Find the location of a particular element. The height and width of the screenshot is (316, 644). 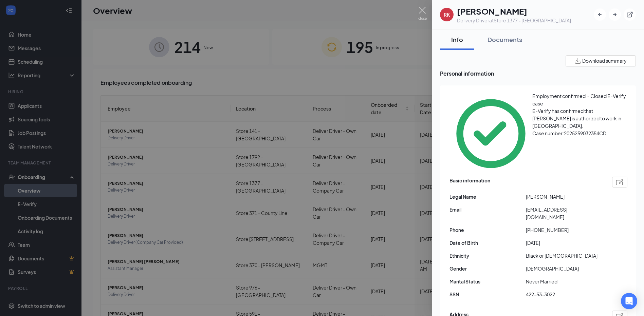

span: Date of Birth is located at coordinates (488, 243).